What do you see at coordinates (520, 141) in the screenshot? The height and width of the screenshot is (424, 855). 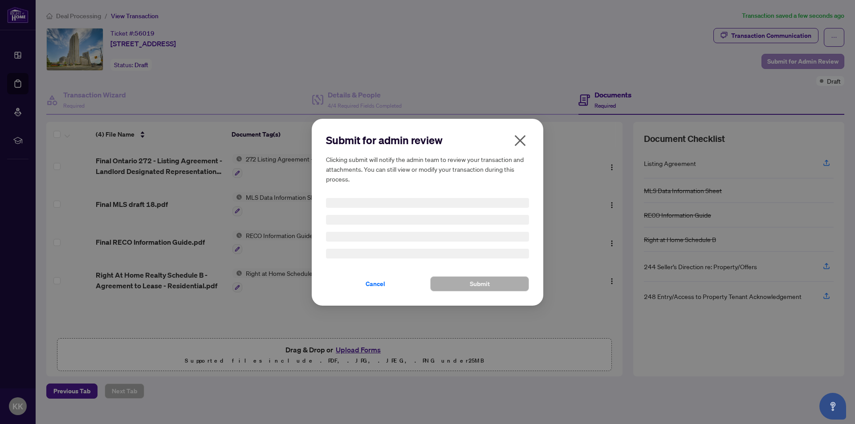 I see `span: close` at bounding box center [520, 141].